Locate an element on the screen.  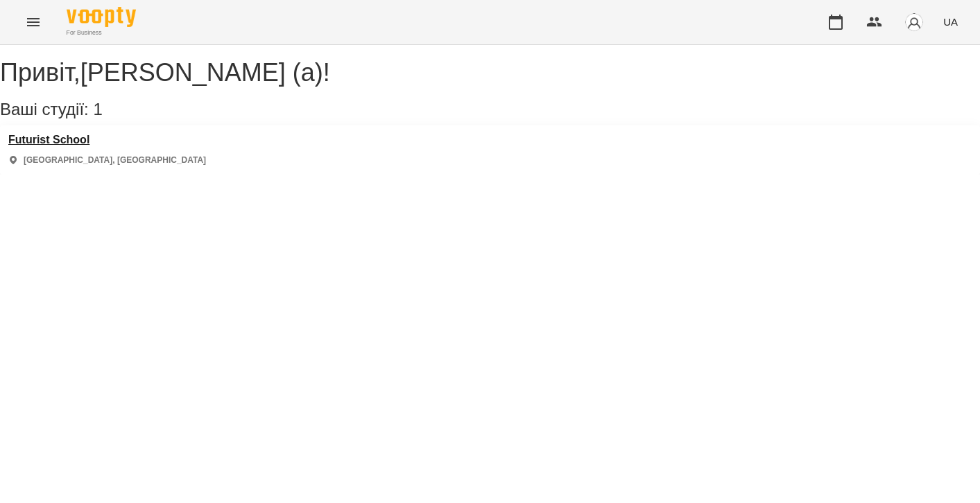
img: Voopty Logo is located at coordinates (101, 17).